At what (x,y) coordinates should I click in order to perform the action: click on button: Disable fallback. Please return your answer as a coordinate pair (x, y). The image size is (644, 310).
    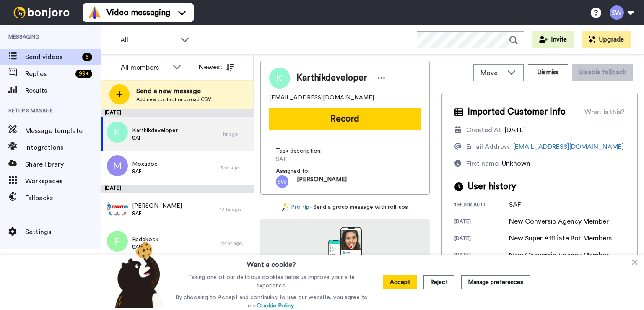
    Looking at the image, I should click on (603, 73).